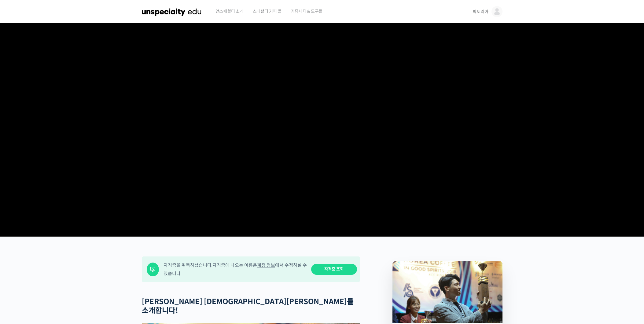 The image size is (644, 324). Describe the element at coordinates (266, 265) in the screenshot. I see `a: 계정 정보` at that location.